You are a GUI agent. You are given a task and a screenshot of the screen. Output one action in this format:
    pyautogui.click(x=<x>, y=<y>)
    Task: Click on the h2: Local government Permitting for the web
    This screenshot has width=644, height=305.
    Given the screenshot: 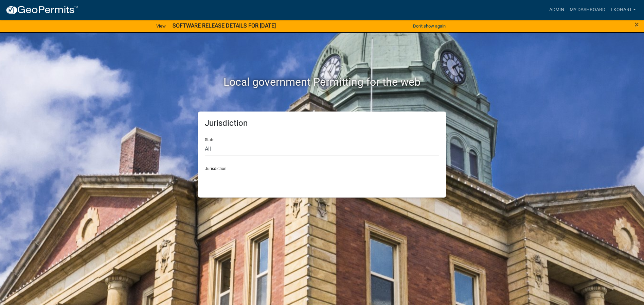 What is the action you would take?
    pyautogui.click(x=322, y=82)
    